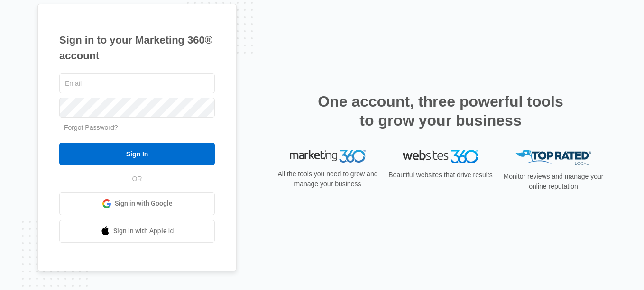 The width and height of the screenshot is (644, 290). Describe the element at coordinates (137, 154) in the screenshot. I see `input: Sign In` at that location.